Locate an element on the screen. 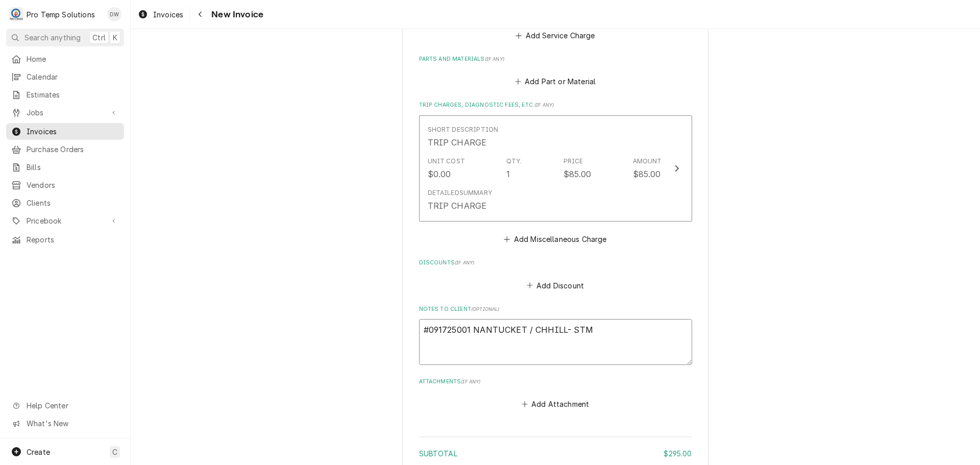 This screenshot has height=465, width=980. a: Purchase Orders is located at coordinates (65, 149).